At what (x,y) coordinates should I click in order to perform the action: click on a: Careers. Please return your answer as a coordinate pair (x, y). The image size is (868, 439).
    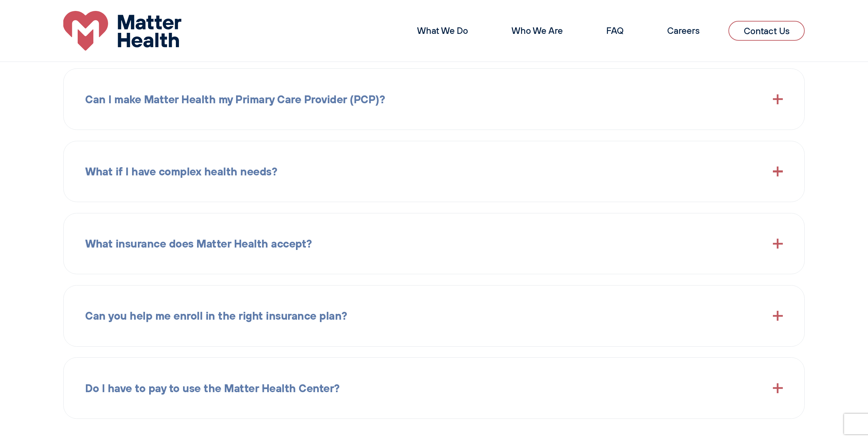
    Looking at the image, I should click on (683, 31).